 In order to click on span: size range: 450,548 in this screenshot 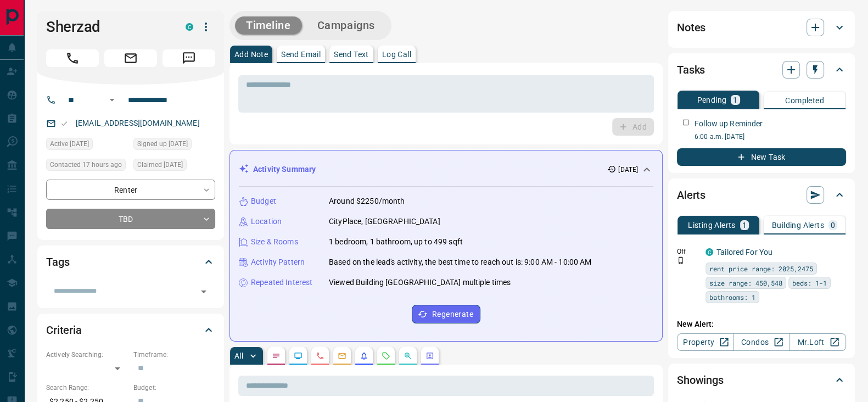, I will do `click(746, 283)`.